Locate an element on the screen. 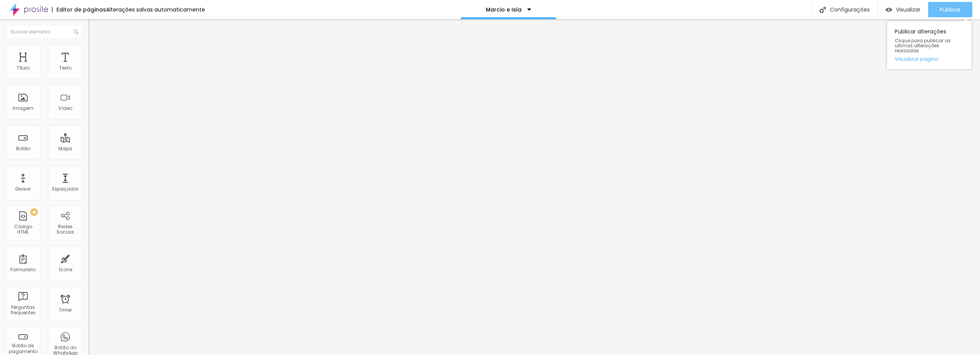  div: Alterações salvas automaticamente is located at coordinates (156, 10).